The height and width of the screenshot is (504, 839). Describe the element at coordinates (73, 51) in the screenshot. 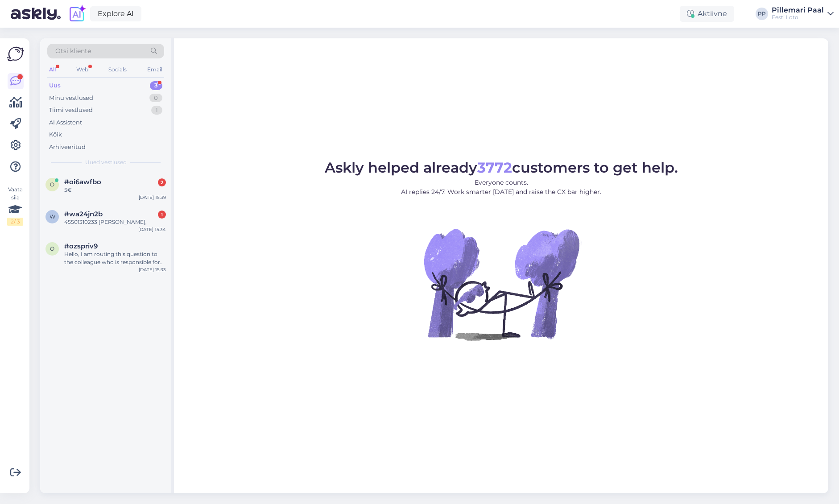

I see `span: Otsi kliente` at that location.